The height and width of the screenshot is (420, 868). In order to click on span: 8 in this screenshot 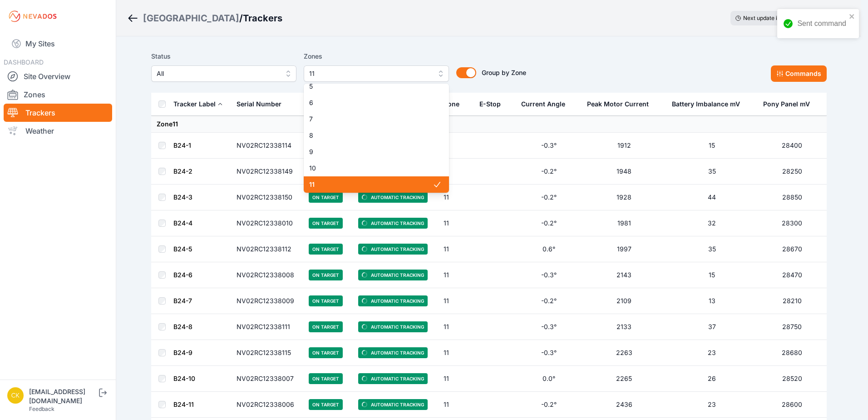, I will do `click(371, 135)`.